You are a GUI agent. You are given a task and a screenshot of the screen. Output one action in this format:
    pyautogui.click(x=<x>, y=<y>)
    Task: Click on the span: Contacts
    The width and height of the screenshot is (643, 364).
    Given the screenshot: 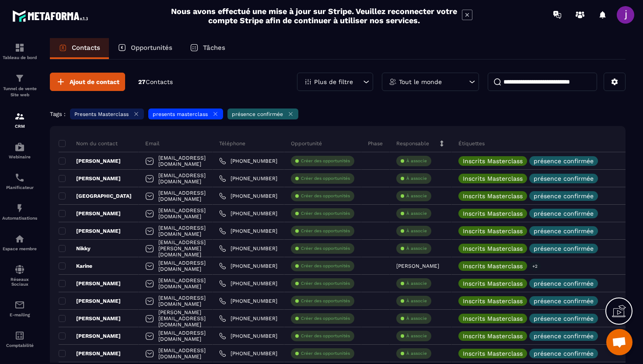 What is the action you would take?
    pyautogui.click(x=159, y=82)
    